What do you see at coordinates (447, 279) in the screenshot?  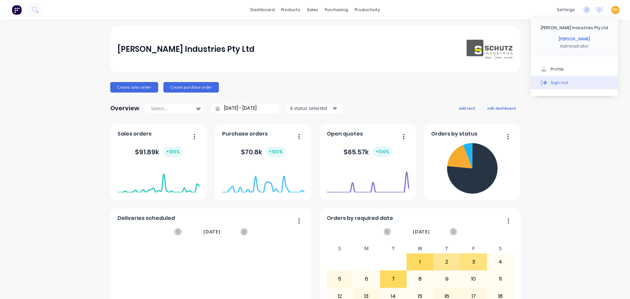 I see `div: 9` at bounding box center [447, 279].